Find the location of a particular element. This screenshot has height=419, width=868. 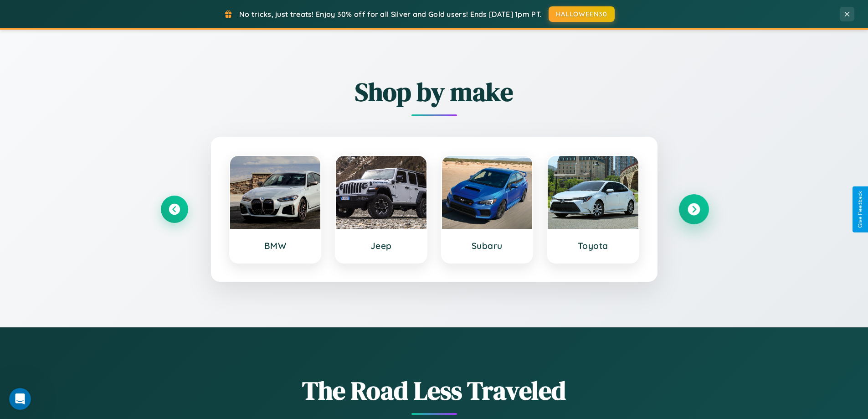

h3: Jeep is located at coordinates (381, 246).